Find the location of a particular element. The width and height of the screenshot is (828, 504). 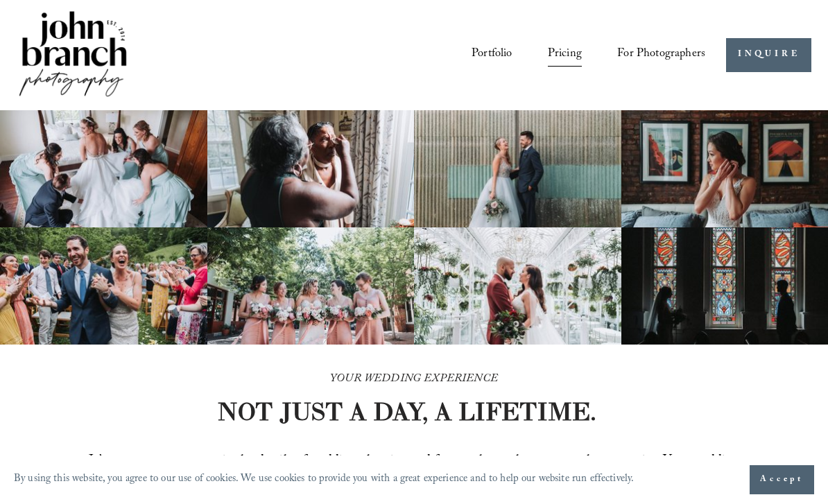

strong: NOT JUST A DAY, A LIFETIME. is located at coordinates (407, 411).